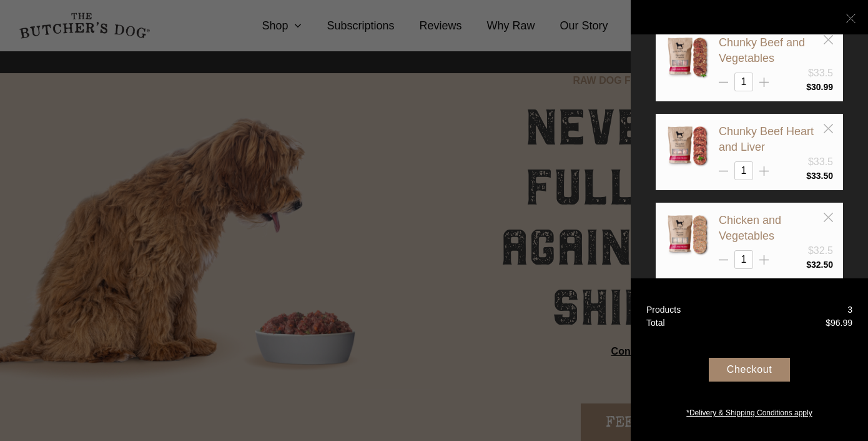 The height and width of the screenshot is (441, 868). What do you see at coordinates (749, 370) in the screenshot?
I see `div: Checkout` at bounding box center [749, 370].